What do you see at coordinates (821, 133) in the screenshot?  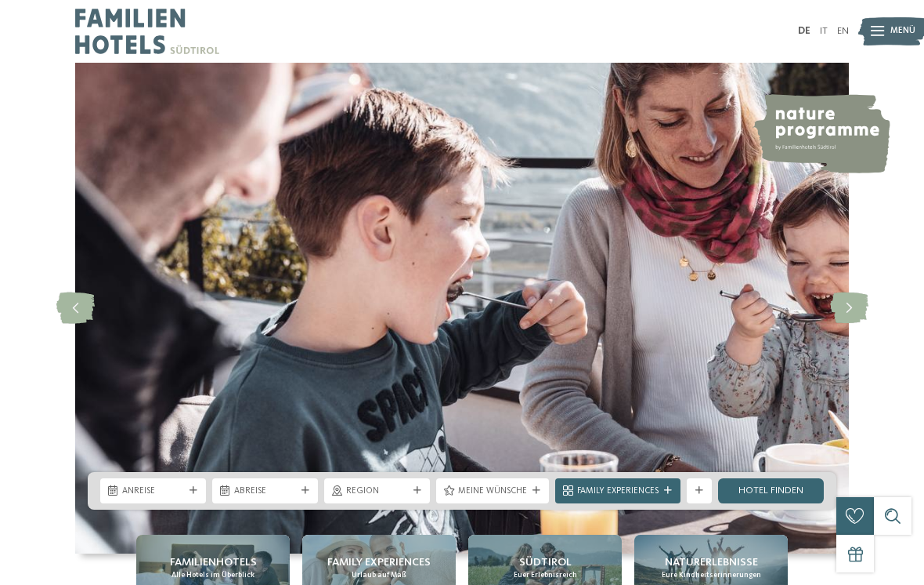 I see `img: nature programme by Familienhotels Südtirol` at bounding box center [821, 133].